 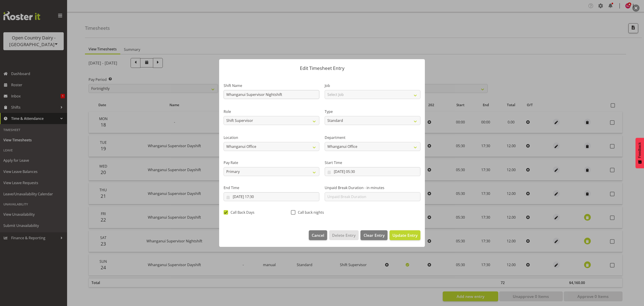 I want to click on button: Clear Entry, so click(x=374, y=235).